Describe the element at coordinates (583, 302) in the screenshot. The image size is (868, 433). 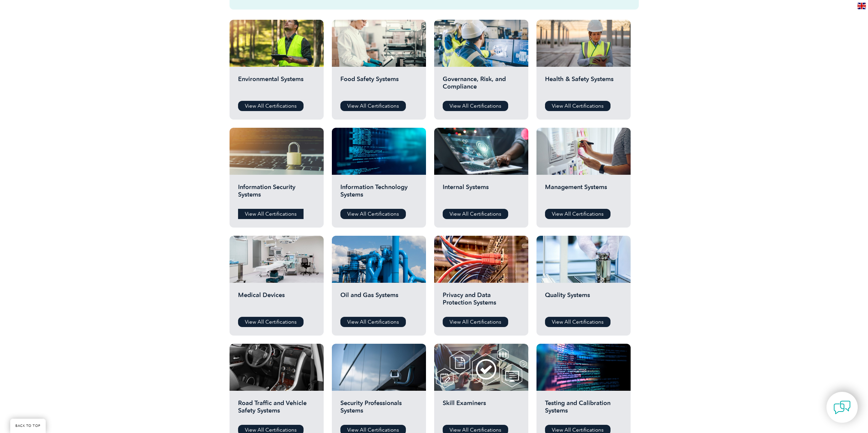
I see `h2: Quality Systems` at that location.